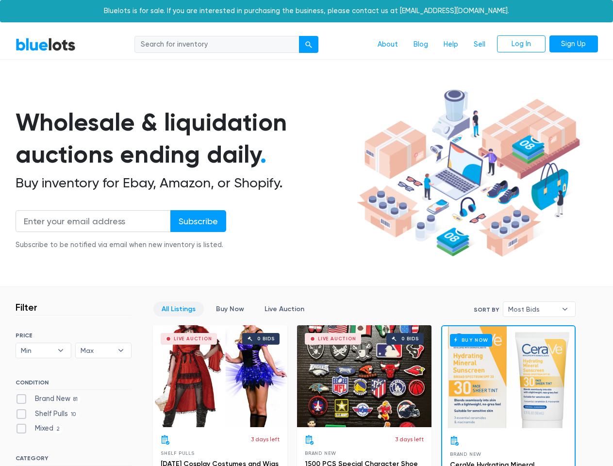 Image resolution: width=613 pixels, height=466 pixels. What do you see at coordinates (388, 45) in the screenshot?
I see `a: About` at bounding box center [388, 45].